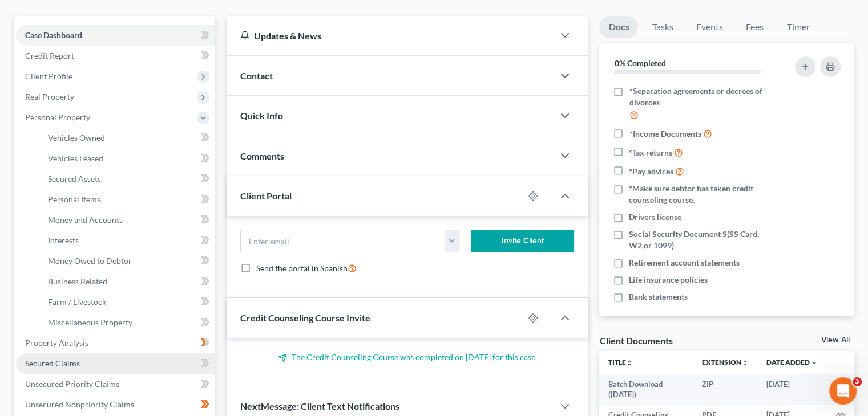  Describe the element at coordinates (835, 340) in the screenshot. I see `a: View All` at that location.